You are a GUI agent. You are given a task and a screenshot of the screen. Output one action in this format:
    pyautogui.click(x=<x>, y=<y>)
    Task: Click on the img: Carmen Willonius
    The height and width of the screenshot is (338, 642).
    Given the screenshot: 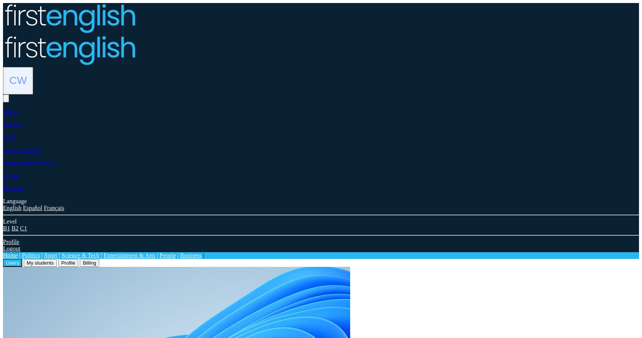 What is the action you would take?
    pyautogui.click(x=18, y=80)
    